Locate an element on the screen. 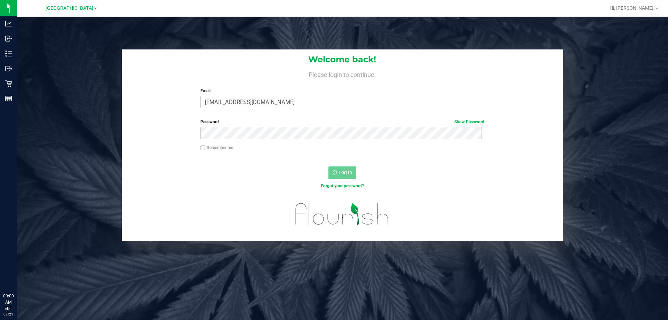 The height and width of the screenshot is (320, 668). inline-svg: Inventory is located at coordinates (9, 54).